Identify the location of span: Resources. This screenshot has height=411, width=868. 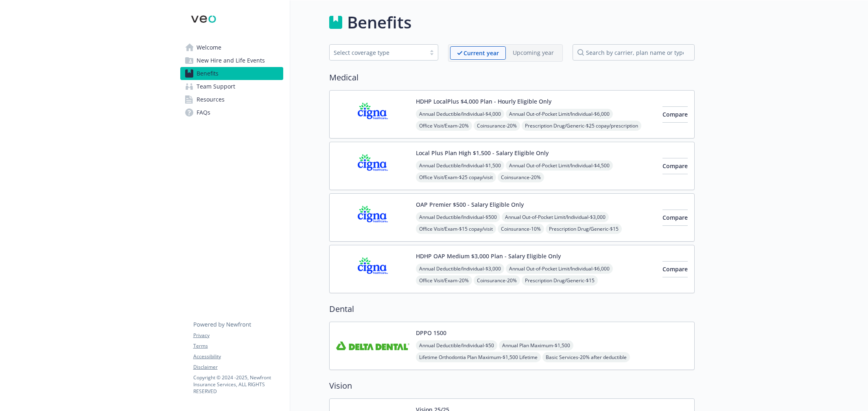
(211, 100).